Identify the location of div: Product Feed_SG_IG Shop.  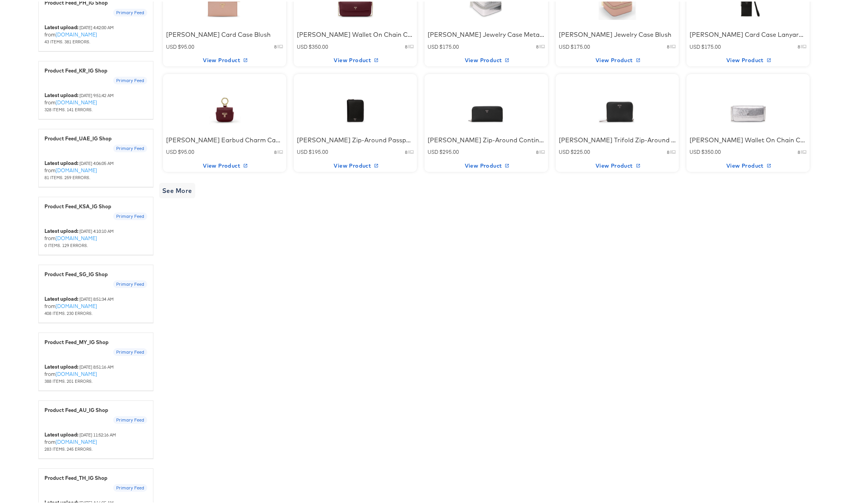
(96, 273).